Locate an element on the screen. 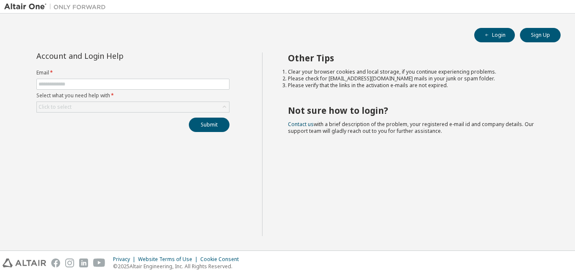 This screenshot has width=575, height=275. img: altair_logo.svg is located at coordinates (24, 263).